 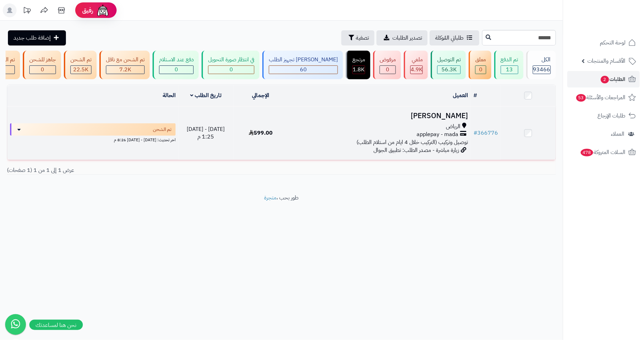 I want to click on div: معلق, so click(x=481, y=59).